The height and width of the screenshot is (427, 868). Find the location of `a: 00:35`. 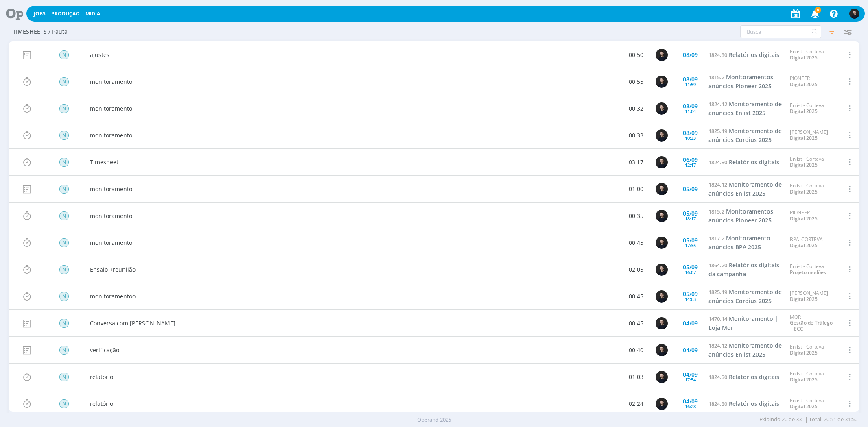

a: 00:35 is located at coordinates (636, 216).